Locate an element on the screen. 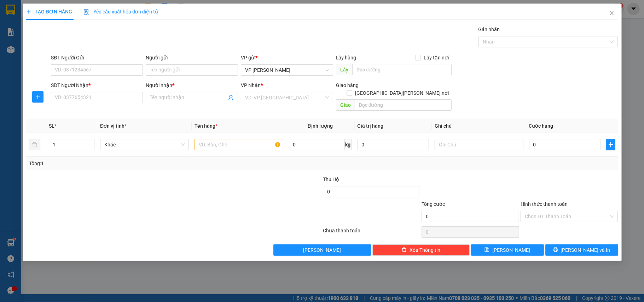 The image size is (644, 302). label: Hình thức thanh toán is located at coordinates (544, 204).